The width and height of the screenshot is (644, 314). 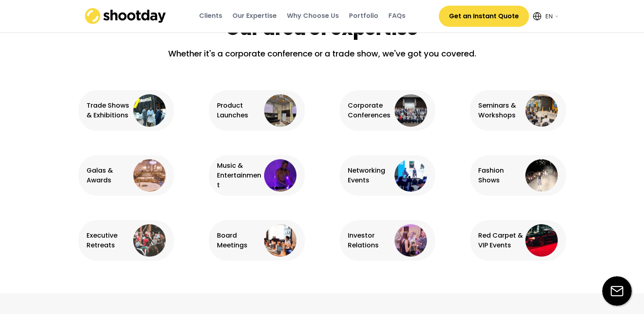 I want to click on div: Why Choose Us, so click(x=313, y=16).